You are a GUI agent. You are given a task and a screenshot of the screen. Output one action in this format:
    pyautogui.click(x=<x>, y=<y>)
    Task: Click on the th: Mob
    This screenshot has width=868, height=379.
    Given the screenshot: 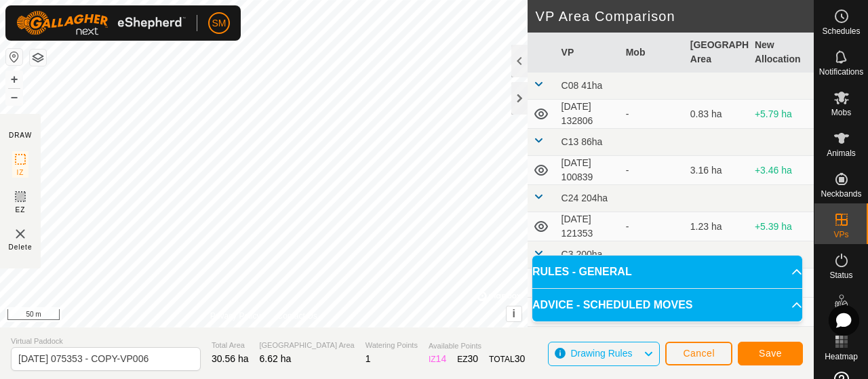 What is the action you would take?
    pyautogui.click(x=652, y=52)
    